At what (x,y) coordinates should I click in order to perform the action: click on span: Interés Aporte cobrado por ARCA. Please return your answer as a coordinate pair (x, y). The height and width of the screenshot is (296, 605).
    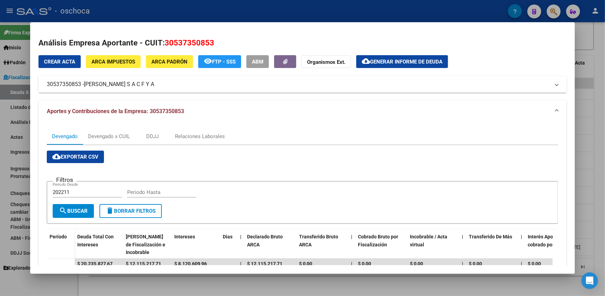
    Looking at the image, I should click on (547, 240).